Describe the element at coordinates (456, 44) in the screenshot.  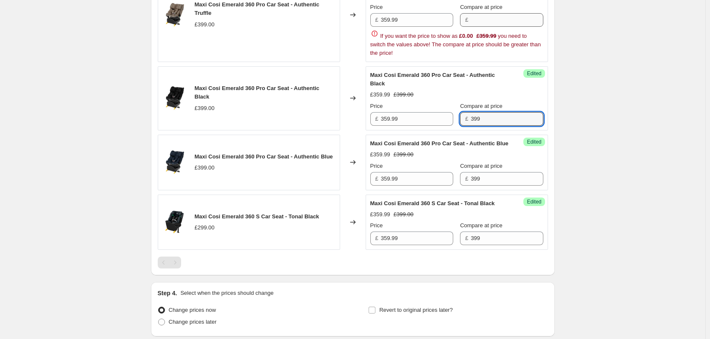
I see `span: If you want the price to show as you need to switch the values above! The compare at price should...` at that location.